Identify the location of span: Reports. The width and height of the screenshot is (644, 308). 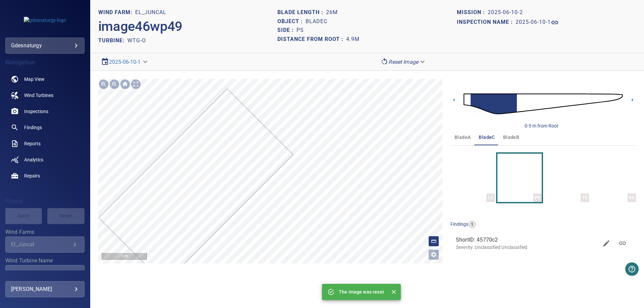
(32, 144).